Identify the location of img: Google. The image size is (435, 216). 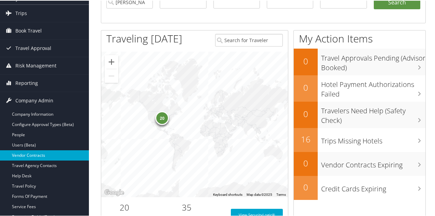
(114, 192).